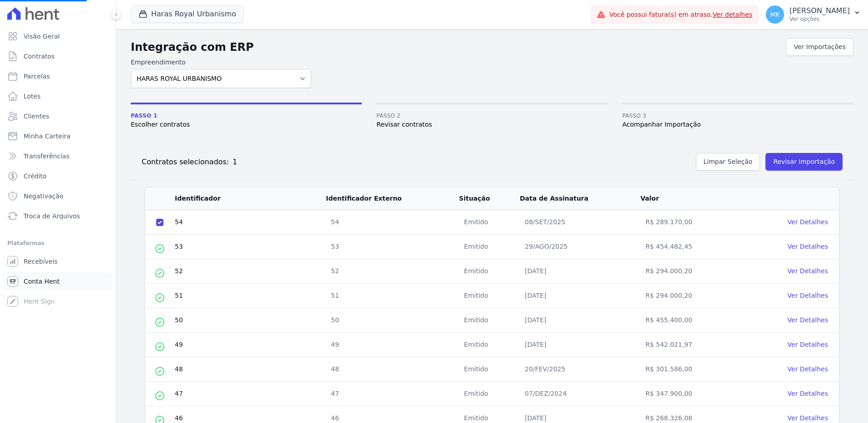 The height and width of the screenshot is (423, 868). What do you see at coordinates (233, 162) in the screenshot?
I see `div: 1` at bounding box center [233, 162].